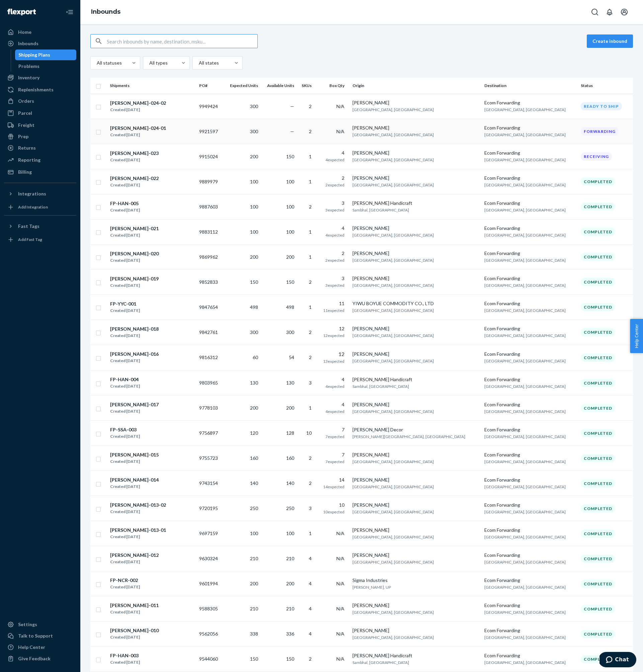  What do you see at coordinates (27, 625) in the screenshot?
I see `div: Settings` at bounding box center [27, 625].